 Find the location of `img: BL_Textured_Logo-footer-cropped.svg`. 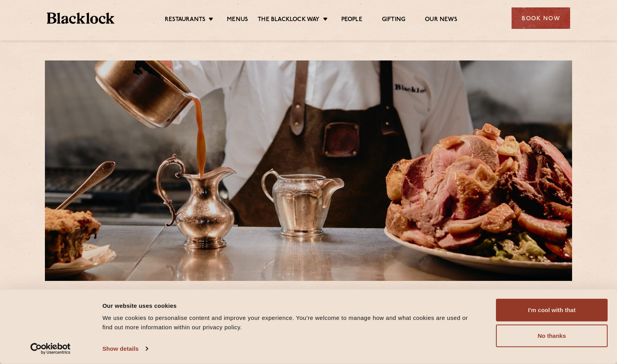

img: BL_Textured_Logo-footer-cropped.svg is located at coordinates (80, 18).